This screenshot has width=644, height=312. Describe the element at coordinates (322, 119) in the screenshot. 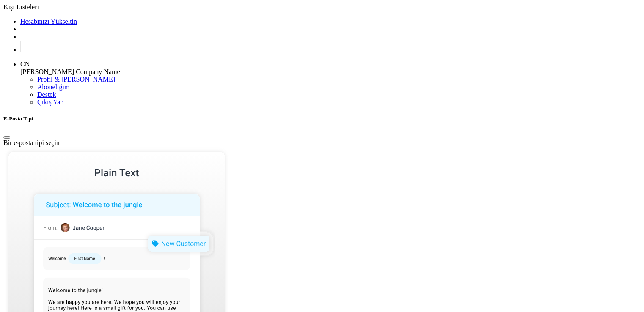

I see `h5: E-Posta Tipi` at that location.